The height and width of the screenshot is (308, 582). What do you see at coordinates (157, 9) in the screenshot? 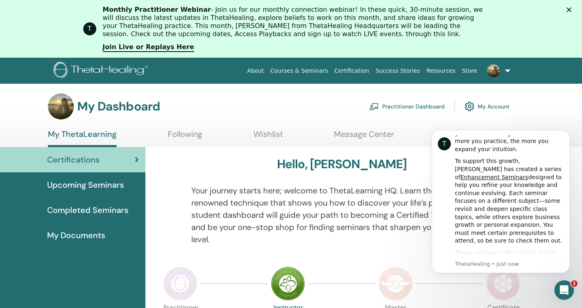
I see `b: Monthly Practitioner Webinar` at bounding box center [157, 9].